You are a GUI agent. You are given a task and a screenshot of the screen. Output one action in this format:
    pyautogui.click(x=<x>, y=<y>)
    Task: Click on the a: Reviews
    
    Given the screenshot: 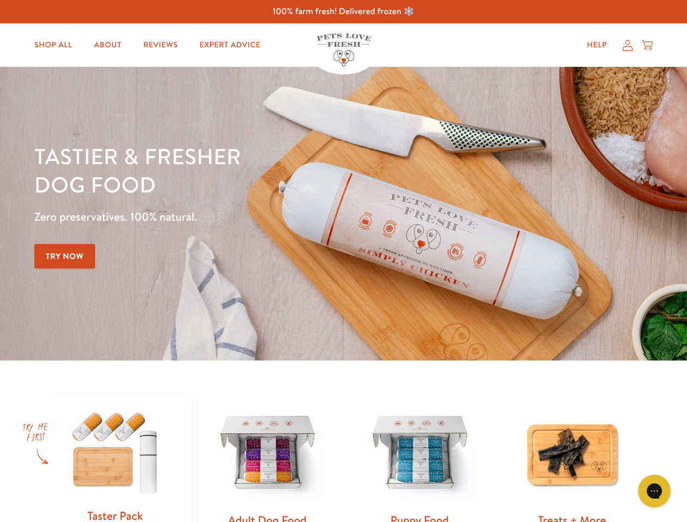 What is the action you would take?
    pyautogui.click(x=160, y=45)
    